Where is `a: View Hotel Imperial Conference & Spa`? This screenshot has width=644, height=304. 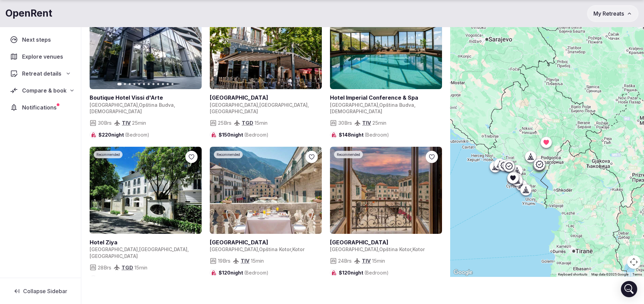 a: View Hotel Imperial Conference & Spa is located at coordinates (386, 46).